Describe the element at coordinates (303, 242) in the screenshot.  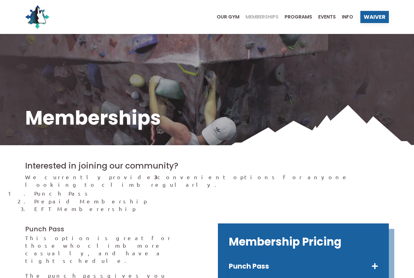
I see `h2: Membership Pricing` at that location.